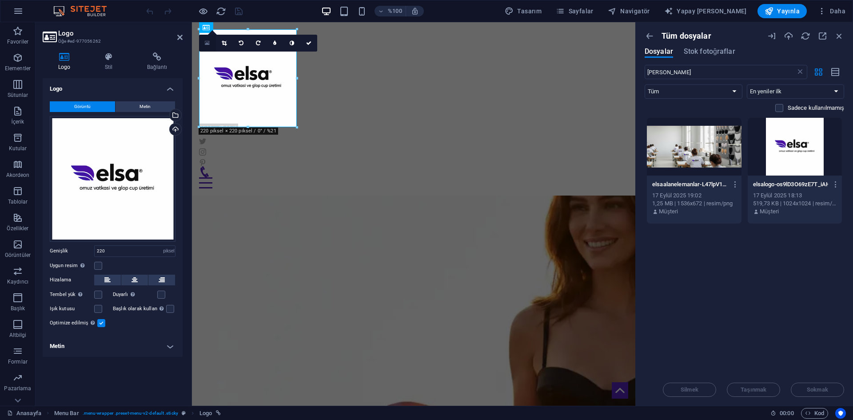 This screenshot has width=853, height=420. What do you see at coordinates (17, 388) in the screenshot?
I see `font: Pazarlama` at bounding box center [17, 388].